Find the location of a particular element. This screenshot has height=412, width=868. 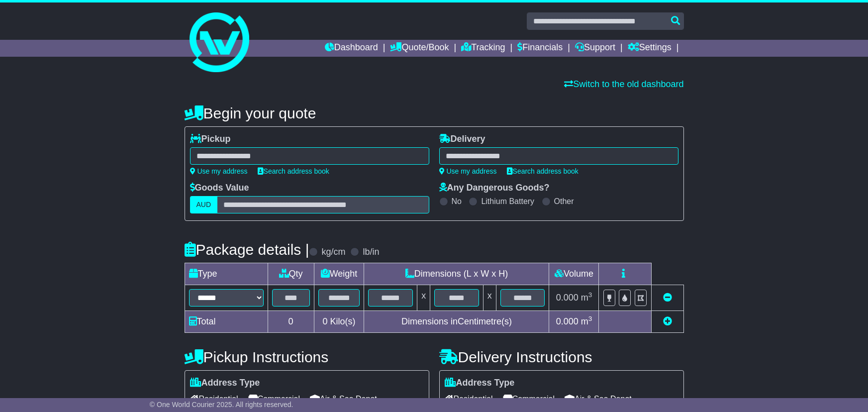

label: Goods Value is located at coordinates (220, 188).